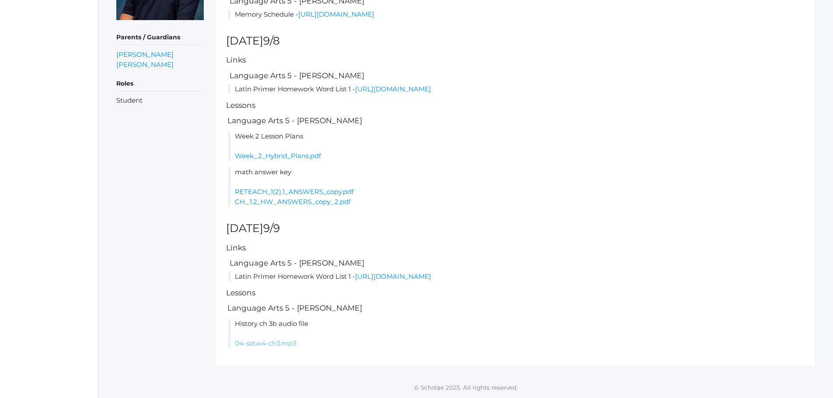 The width and height of the screenshot is (833, 398). Describe the element at coordinates (516, 334) in the screenshot. I see `li: History ch 3b audio file` at that location.